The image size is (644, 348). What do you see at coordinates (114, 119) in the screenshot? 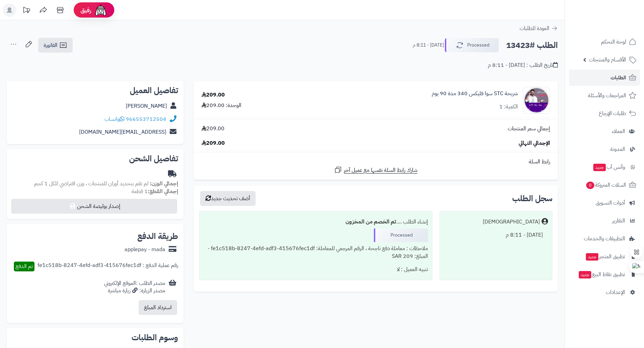
I see `span: واتساب` at bounding box center [114, 119].